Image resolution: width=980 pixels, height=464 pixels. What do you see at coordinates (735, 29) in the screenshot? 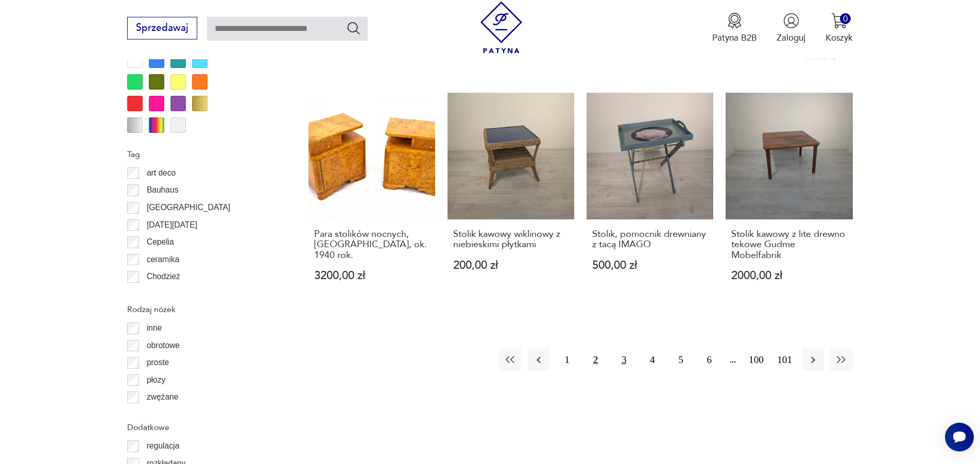
I see `a: Ikona medaluPatyna B2B` at bounding box center [735, 29].